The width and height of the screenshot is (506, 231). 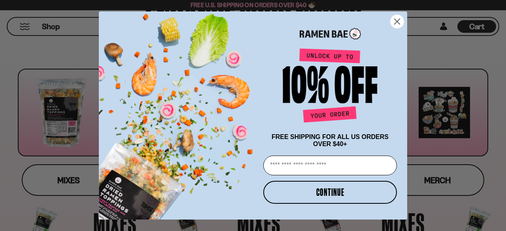 I want to click on button: CONTINUE, so click(x=330, y=192).